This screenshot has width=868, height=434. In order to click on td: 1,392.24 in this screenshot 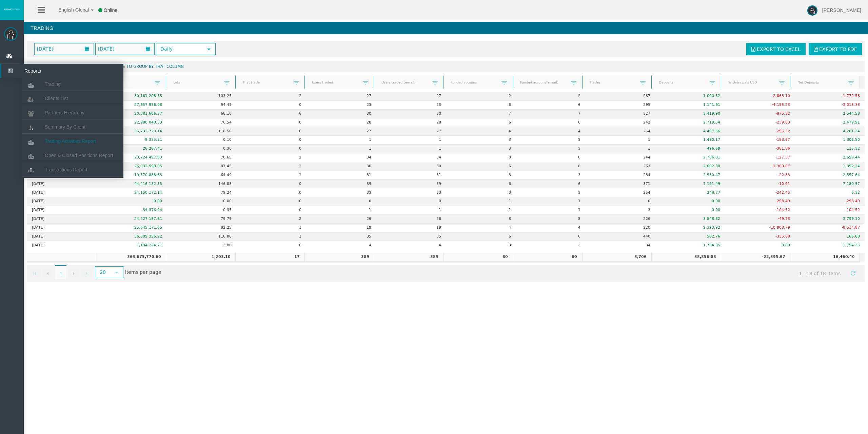, I will do `click(830, 167)`.